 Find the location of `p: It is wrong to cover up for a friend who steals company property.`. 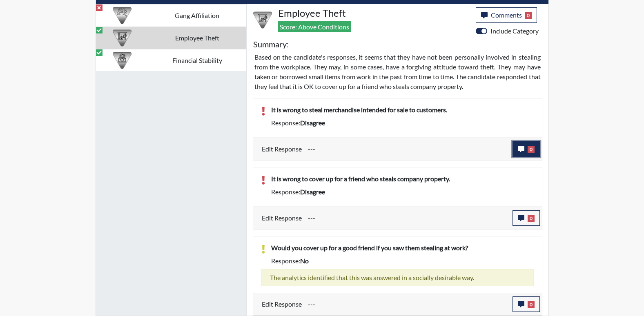

p: It is wrong to cover up for a friend who steals company property. is located at coordinates (402, 179).